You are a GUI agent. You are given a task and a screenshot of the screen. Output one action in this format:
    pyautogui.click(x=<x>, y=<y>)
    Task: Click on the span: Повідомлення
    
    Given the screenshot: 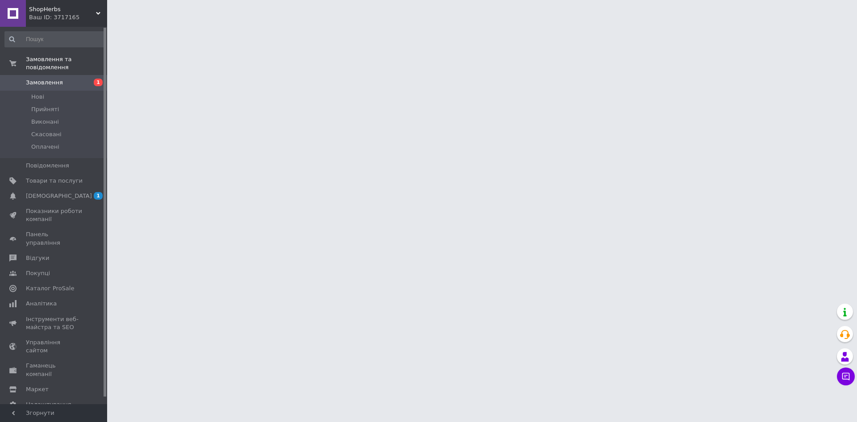 What is the action you would take?
    pyautogui.click(x=47, y=166)
    